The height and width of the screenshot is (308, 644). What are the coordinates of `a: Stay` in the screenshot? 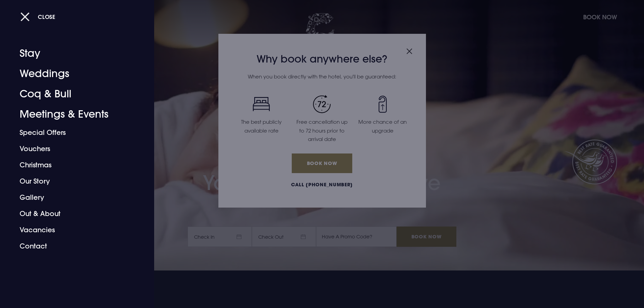 It's located at (73, 53).